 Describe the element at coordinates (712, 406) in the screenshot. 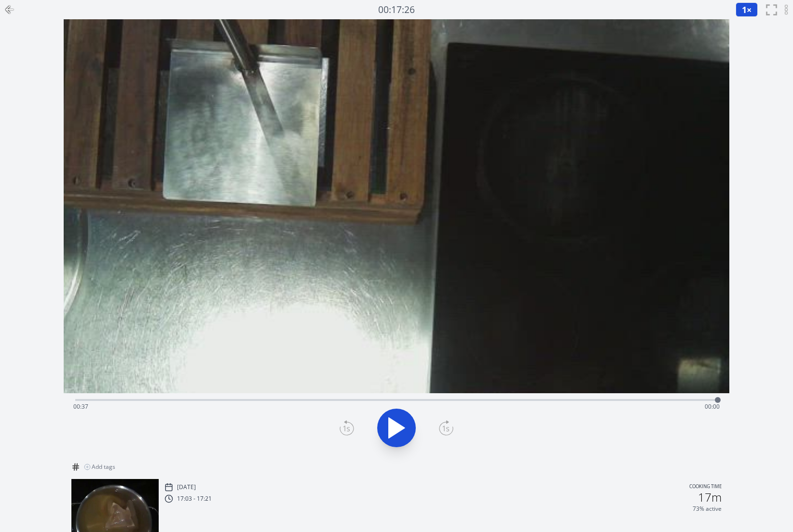

I see `span: 00:00` at that location.